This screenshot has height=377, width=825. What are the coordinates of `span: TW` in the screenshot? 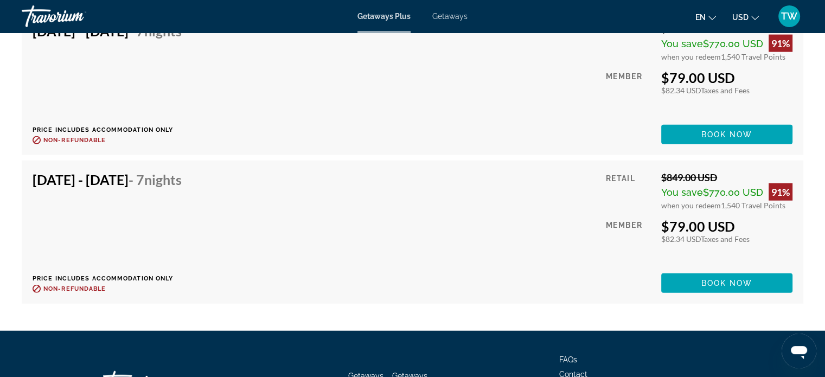 It's located at (789, 16).